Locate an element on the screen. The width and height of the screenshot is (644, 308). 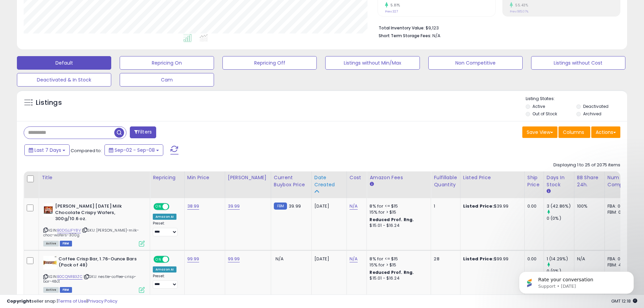
img: 4198zANQ3bL._SL40_.jpg is located at coordinates (48, 210).